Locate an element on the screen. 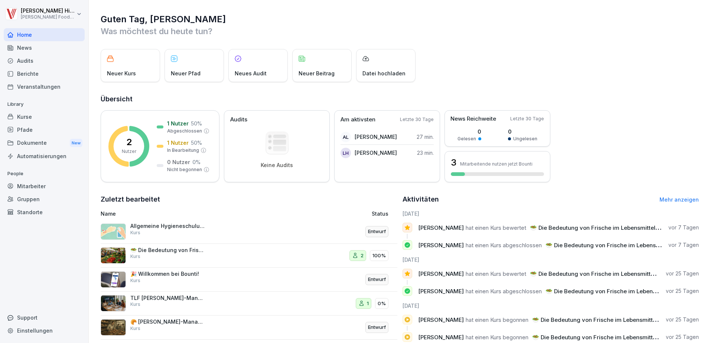 The width and height of the screenshot is (710, 343). p: 1 is located at coordinates (368, 304).